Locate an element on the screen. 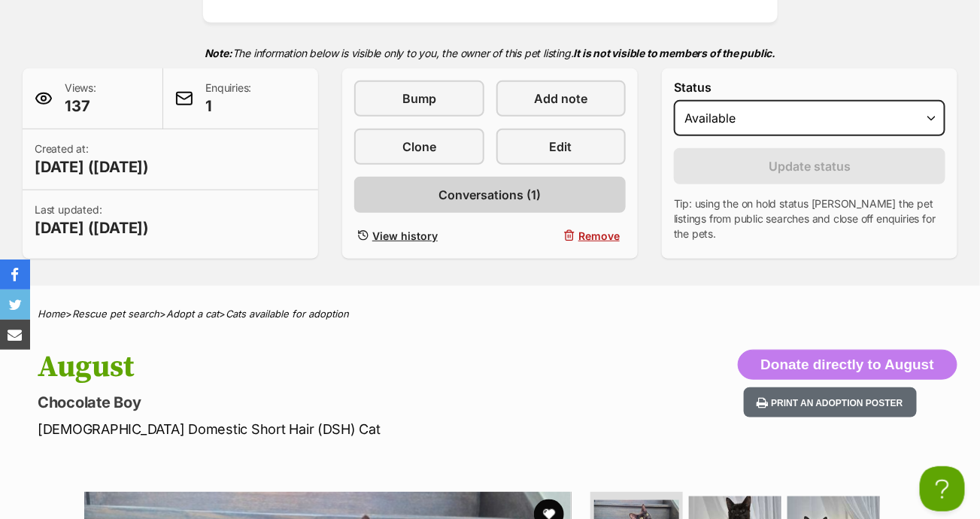  p: Last updated: is located at coordinates (91, 221).